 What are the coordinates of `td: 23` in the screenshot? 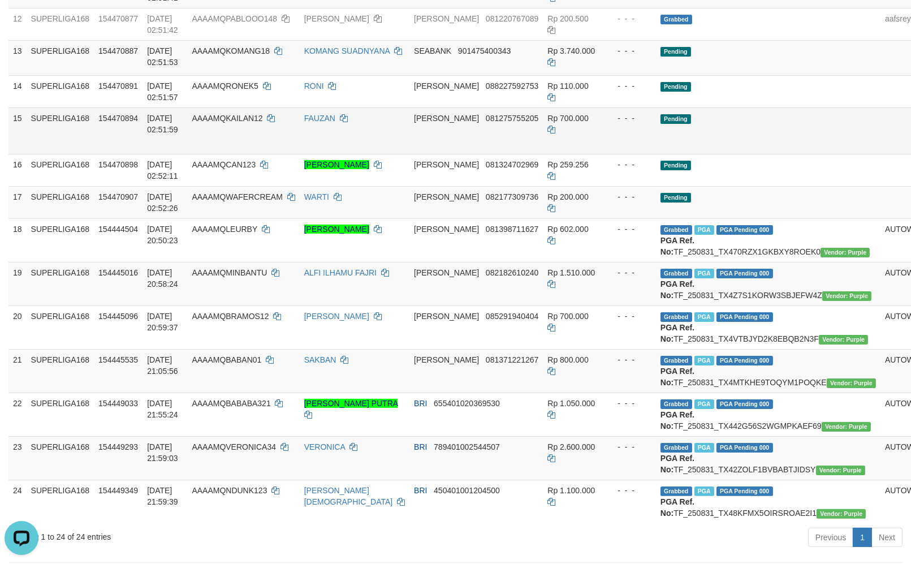 It's located at (18, 458).